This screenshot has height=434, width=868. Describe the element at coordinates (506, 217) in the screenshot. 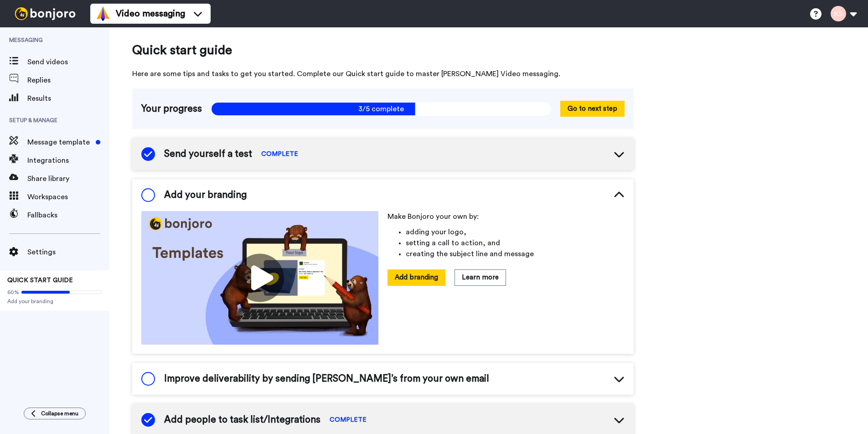

I see `p: Make Bonjoro your own by:` at that location.